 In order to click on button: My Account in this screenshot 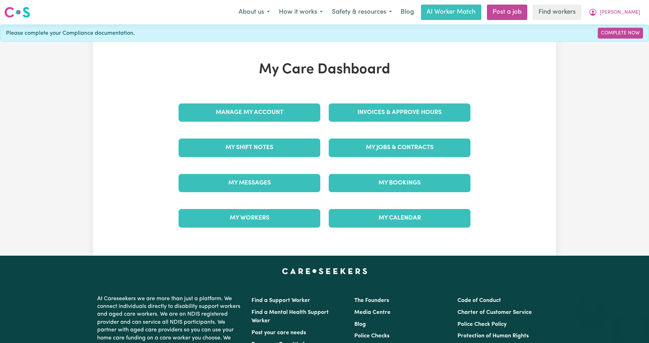, I will do `click(614, 12)`.